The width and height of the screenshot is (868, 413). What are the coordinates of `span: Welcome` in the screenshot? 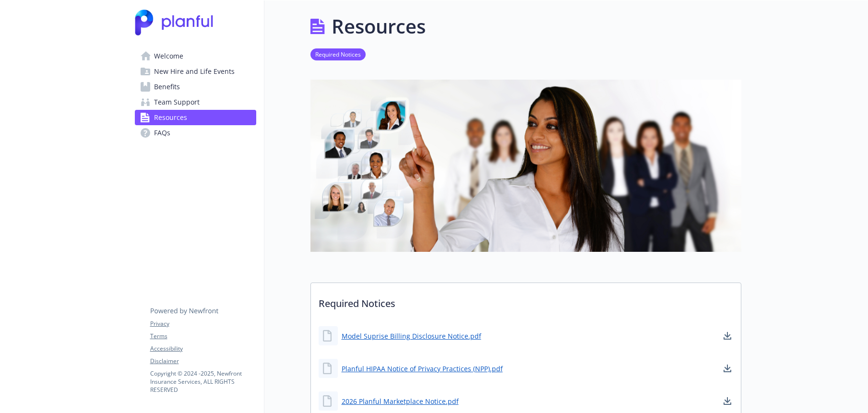 It's located at (168, 56).